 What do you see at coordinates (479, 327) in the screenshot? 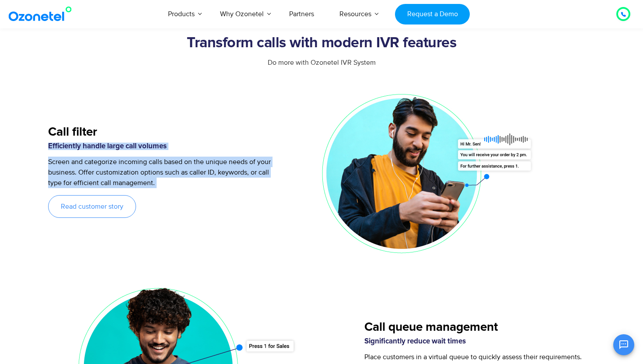
I see `h5: Call queue management` at bounding box center [479, 327].